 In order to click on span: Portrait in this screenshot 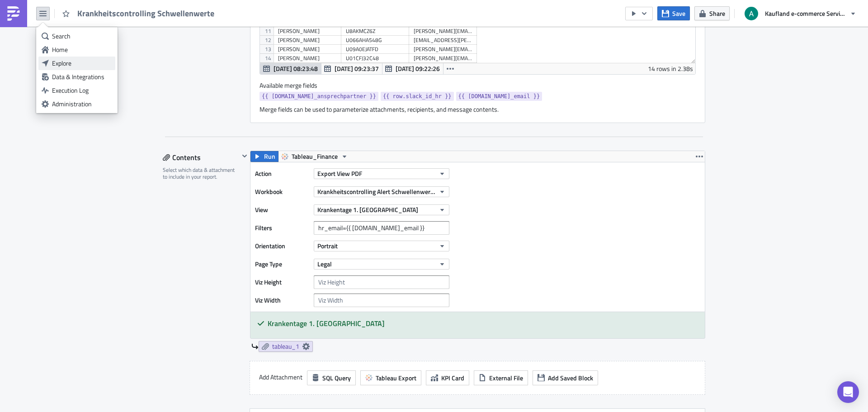, I will do `click(327, 246)`.